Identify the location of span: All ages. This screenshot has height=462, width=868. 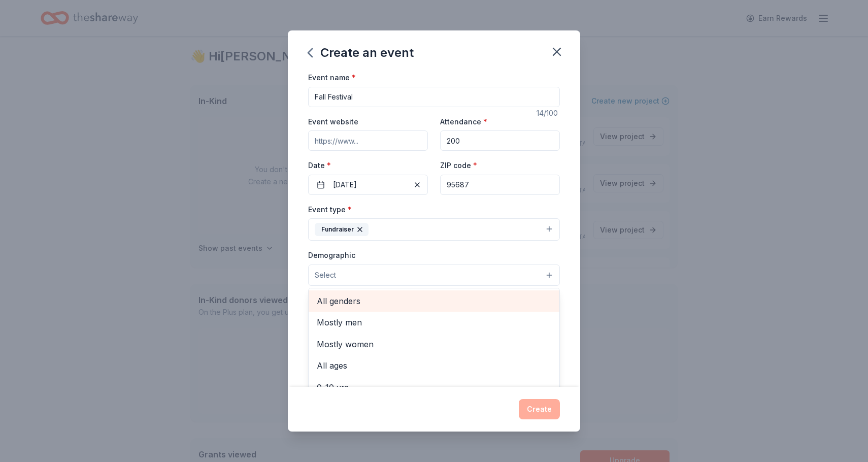
(434, 365).